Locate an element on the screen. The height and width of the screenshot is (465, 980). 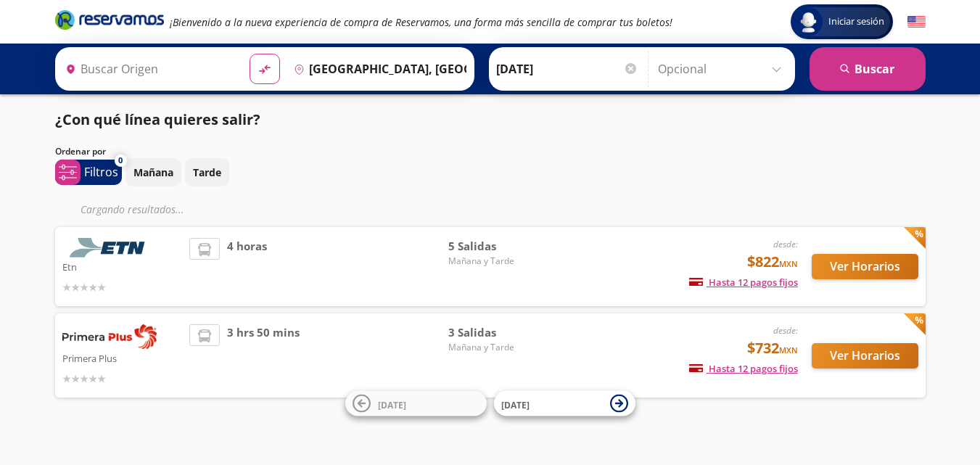
p: Mañana is located at coordinates (153, 172).